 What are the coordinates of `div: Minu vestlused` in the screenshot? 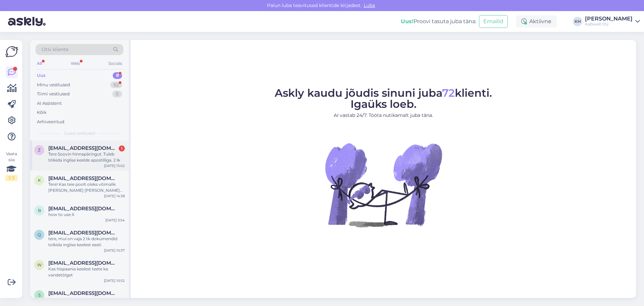 It's located at (53, 85).